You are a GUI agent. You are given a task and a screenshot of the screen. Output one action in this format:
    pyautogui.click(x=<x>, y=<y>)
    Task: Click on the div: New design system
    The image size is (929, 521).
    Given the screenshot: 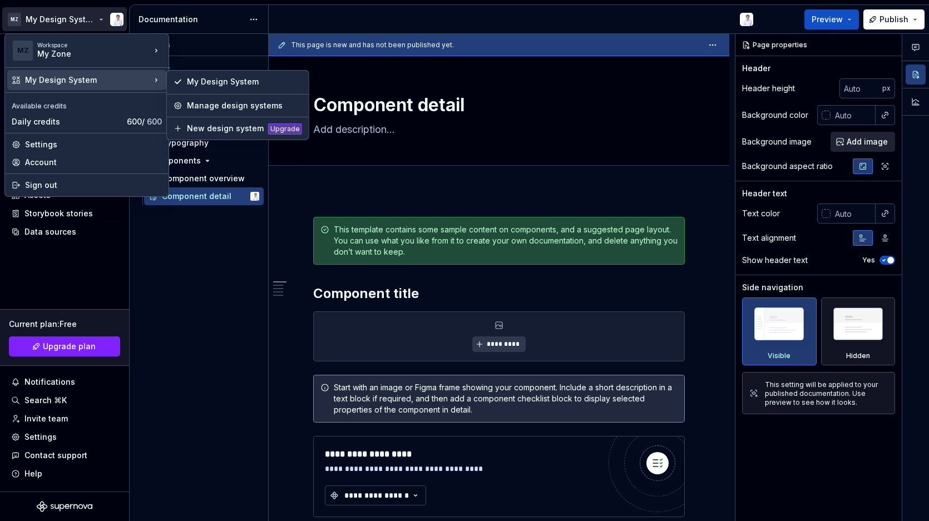 What is the action you would take?
    pyautogui.click(x=225, y=128)
    